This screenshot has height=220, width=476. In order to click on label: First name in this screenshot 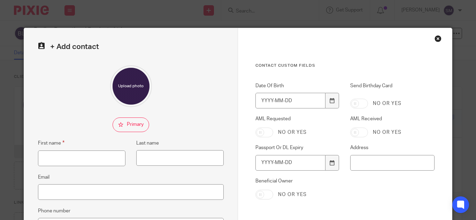, I will do `click(51, 143)`.